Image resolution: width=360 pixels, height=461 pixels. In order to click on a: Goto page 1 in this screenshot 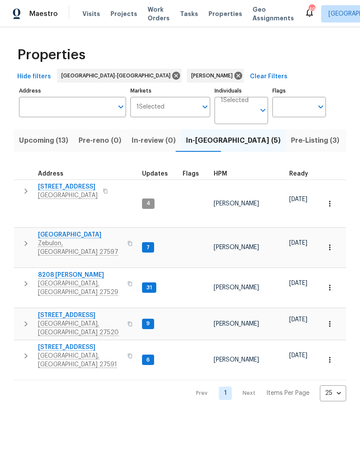, I will do `click(226, 393)`.